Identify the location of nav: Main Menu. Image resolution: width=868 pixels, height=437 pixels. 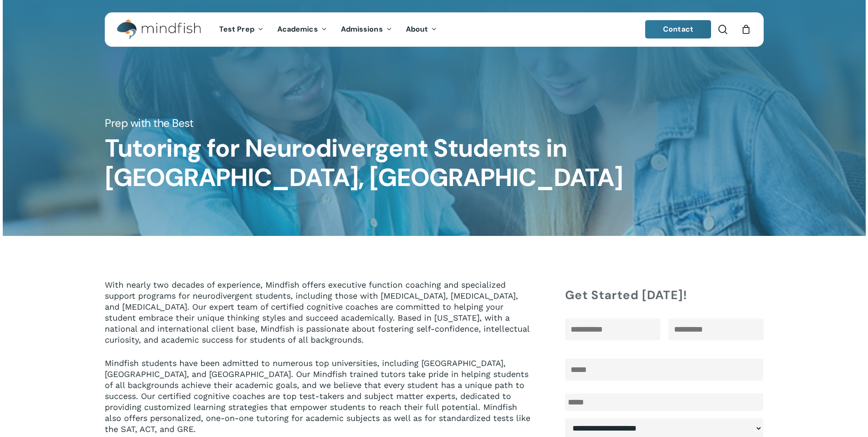
(328, 29).